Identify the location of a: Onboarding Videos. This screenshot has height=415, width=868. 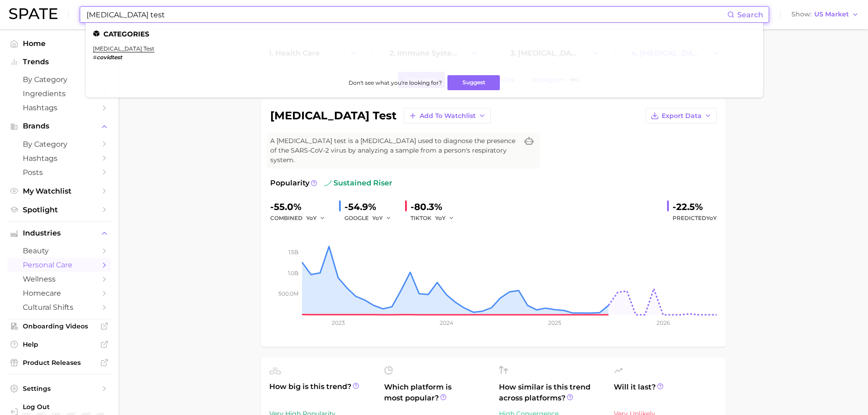
(59, 326).